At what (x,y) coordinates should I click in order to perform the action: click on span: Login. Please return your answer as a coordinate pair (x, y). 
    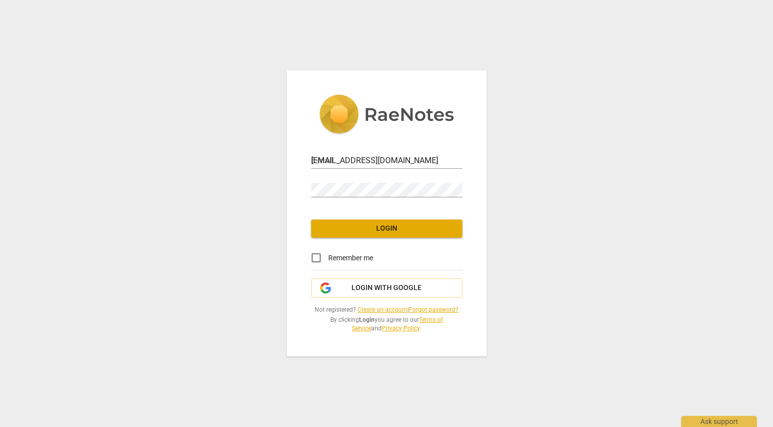
    Looking at the image, I should click on (387, 229).